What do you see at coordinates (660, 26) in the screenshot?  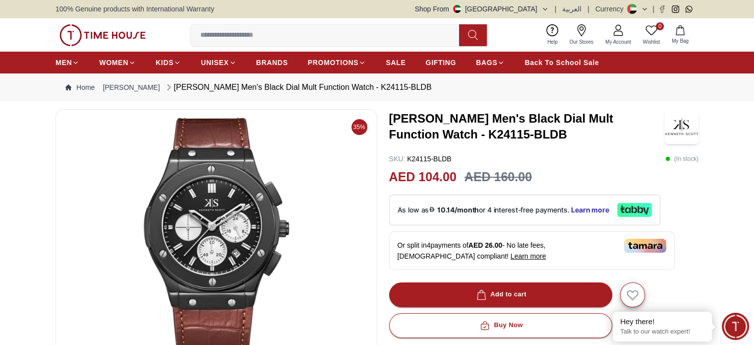 I see `span: 0` at bounding box center [660, 26].